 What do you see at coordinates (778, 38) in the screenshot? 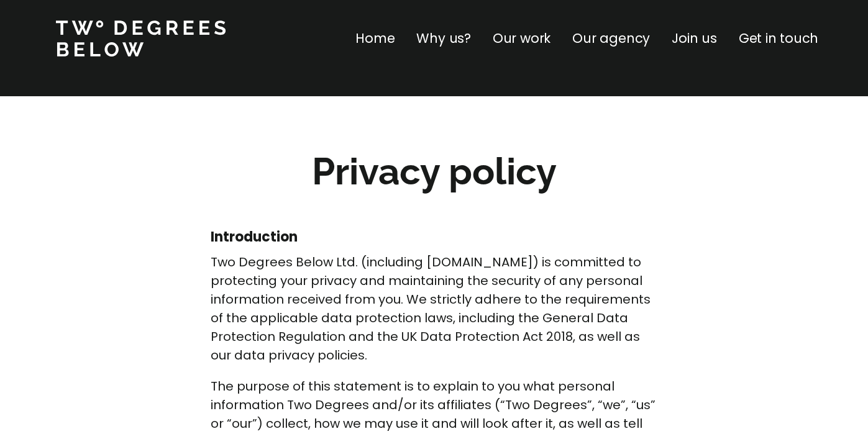
I see `a: Get in touch` at bounding box center [778, 38].